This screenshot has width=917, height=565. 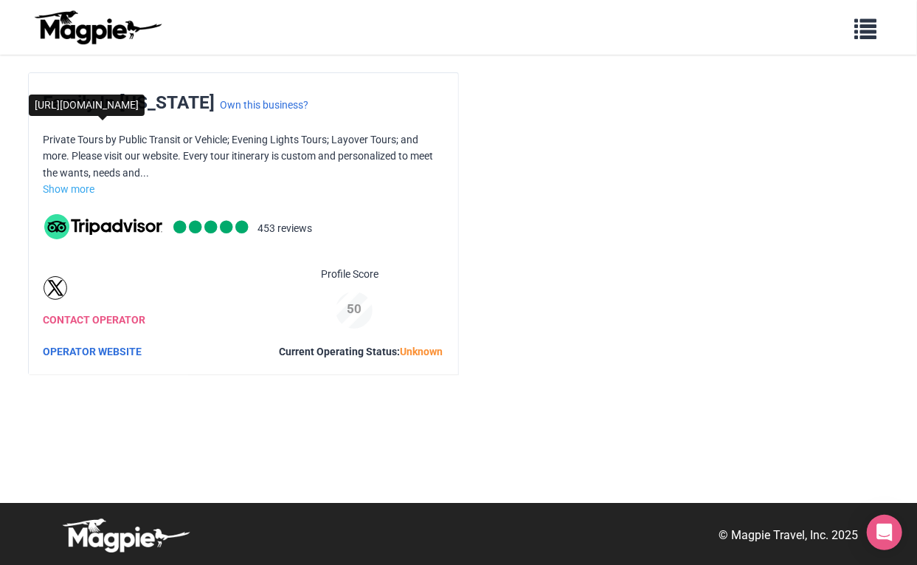 What do you see at coordinates (885, 532) in the screenshot?
I see `div: Open Intercom Messenger` at bounding box center [885, 532].